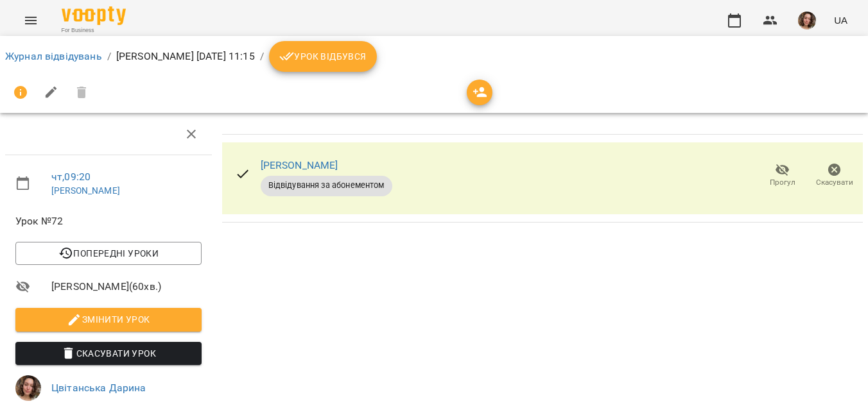  Describe the element at coordinates (783, 182) in the screenshot. I see `span: Прогул` at that location.